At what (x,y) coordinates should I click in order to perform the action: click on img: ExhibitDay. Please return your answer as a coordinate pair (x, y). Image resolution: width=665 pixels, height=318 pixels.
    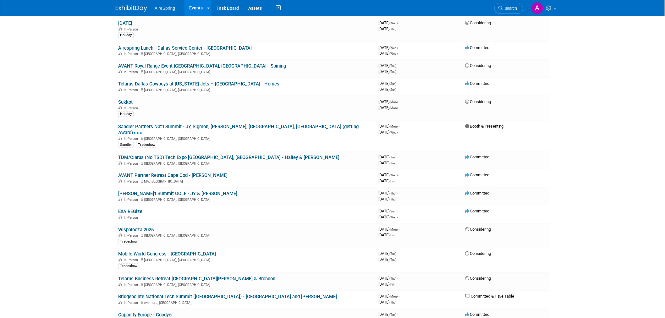
    Looking at the image, I should click on (131, 8).